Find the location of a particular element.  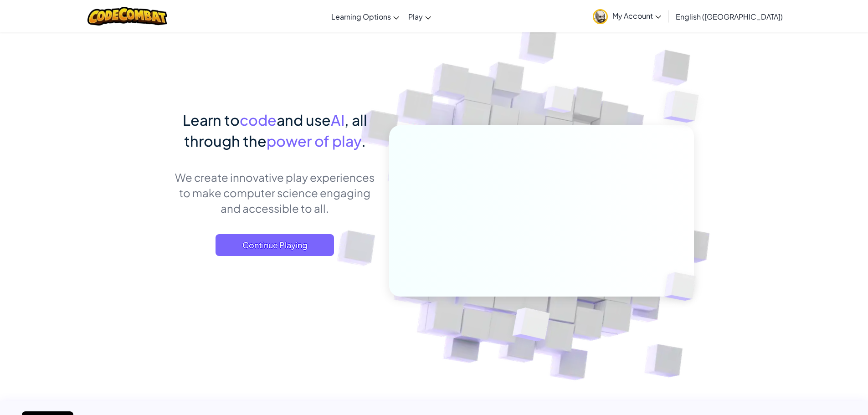

span: code is located at coordinates (258, 120).